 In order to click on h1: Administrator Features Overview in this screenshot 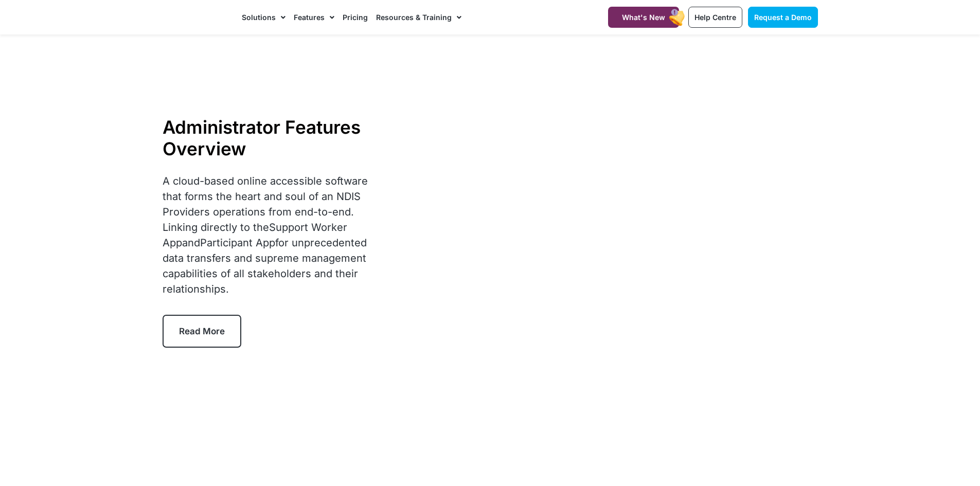, I will do `click(274, 138)`.